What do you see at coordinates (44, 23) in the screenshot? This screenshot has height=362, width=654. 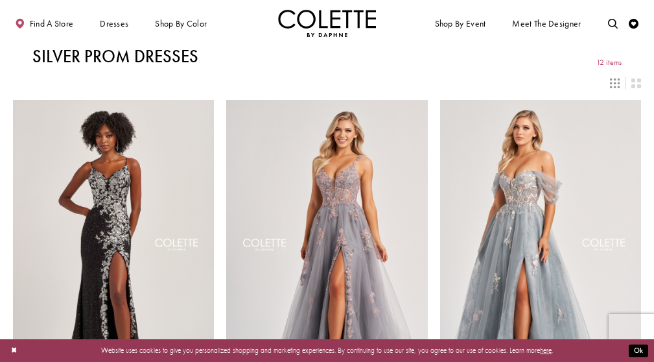 I see `a: Find a store` at bounding box center [44, 23].